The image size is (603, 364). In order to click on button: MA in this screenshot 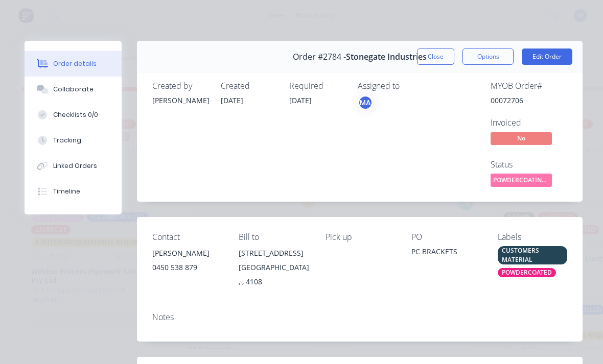, I will do `click(365, 103)`.